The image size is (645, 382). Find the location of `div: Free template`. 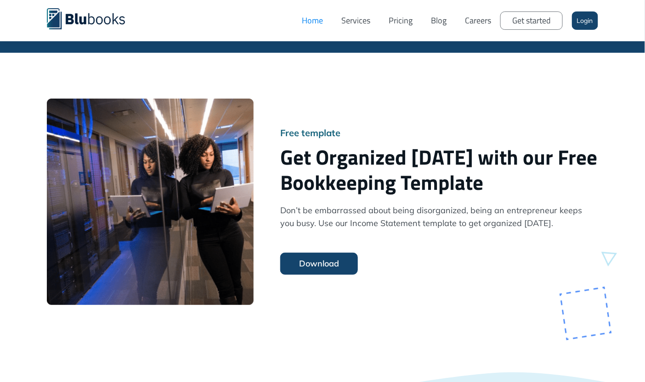

div: Free template is located at coordinates (439, 133).